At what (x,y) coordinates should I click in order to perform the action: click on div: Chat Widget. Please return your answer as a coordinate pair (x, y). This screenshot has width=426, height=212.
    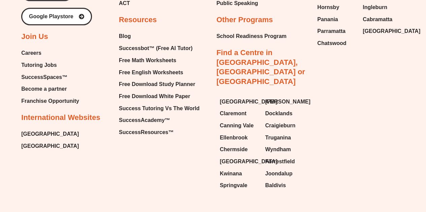
    Looking at the image, I should click on (370, 174).